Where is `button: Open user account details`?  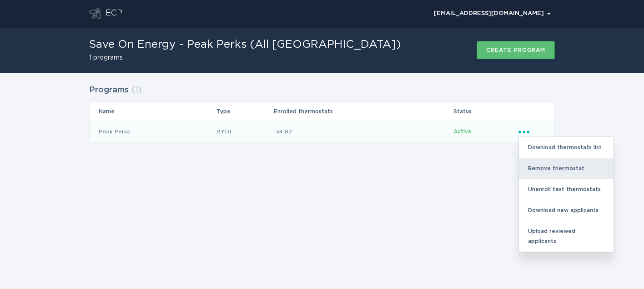
button: Open user account details is located at coordinates (492, 14).